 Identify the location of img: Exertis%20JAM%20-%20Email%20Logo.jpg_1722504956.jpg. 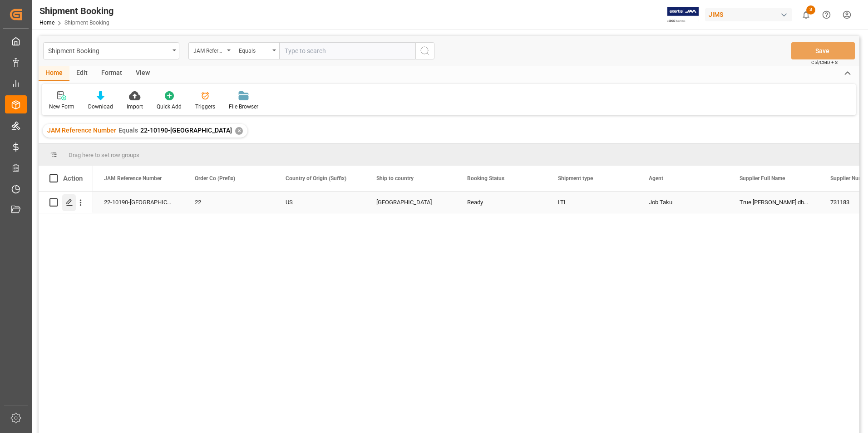
(683, 14).